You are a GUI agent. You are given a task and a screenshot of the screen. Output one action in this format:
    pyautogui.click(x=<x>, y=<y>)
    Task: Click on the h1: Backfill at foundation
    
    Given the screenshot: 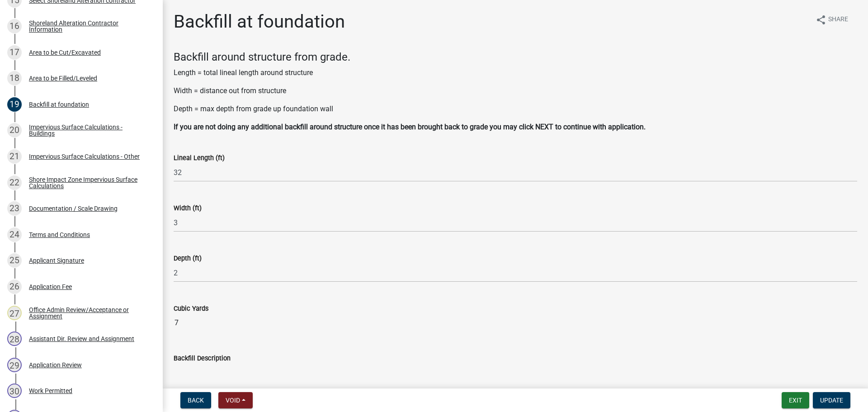 What is the action you would take?
    pyautogui.click(x=259, y=22)
    